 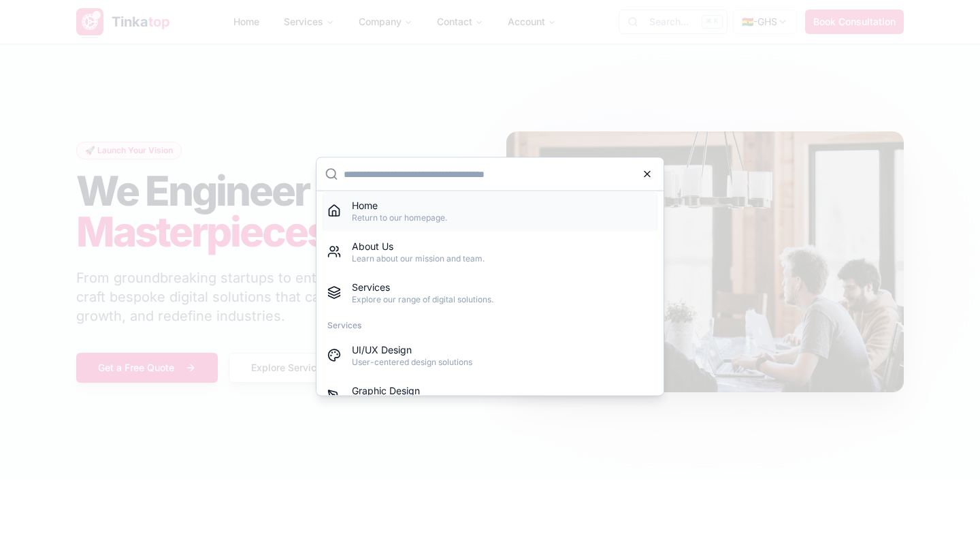 I want to click on div: Services, so click(x=490, y=325).